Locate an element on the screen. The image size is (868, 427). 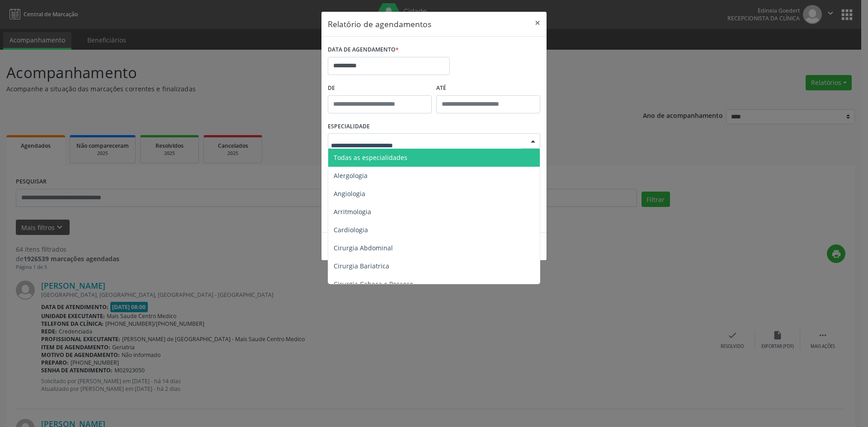
span: Arritmologia is located at coordinates (352, 211).